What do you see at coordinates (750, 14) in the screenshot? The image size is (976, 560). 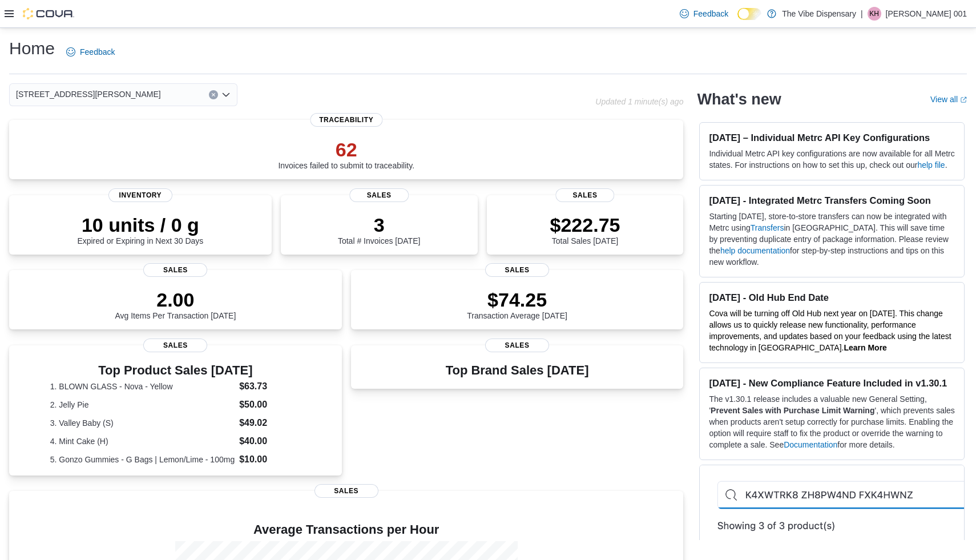 I see `input: Dark Mode` at bounding box center [750, 14].